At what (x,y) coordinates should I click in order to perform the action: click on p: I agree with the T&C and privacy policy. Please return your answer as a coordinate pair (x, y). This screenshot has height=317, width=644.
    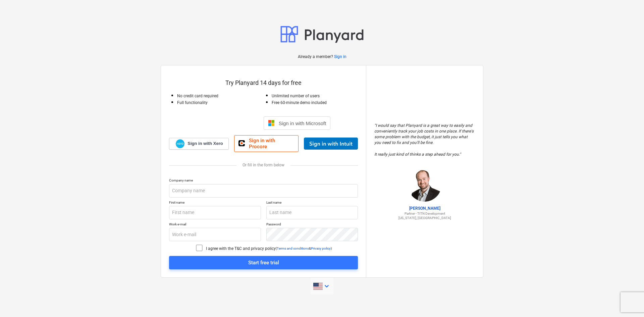
    Looking at the image, I should click on (241, 248).